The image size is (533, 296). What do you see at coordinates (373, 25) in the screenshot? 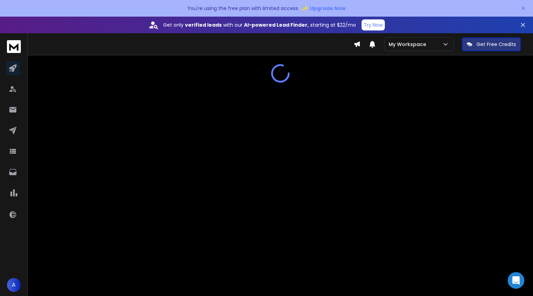
I see `button: Try Now` at bounding box center [373, 25].